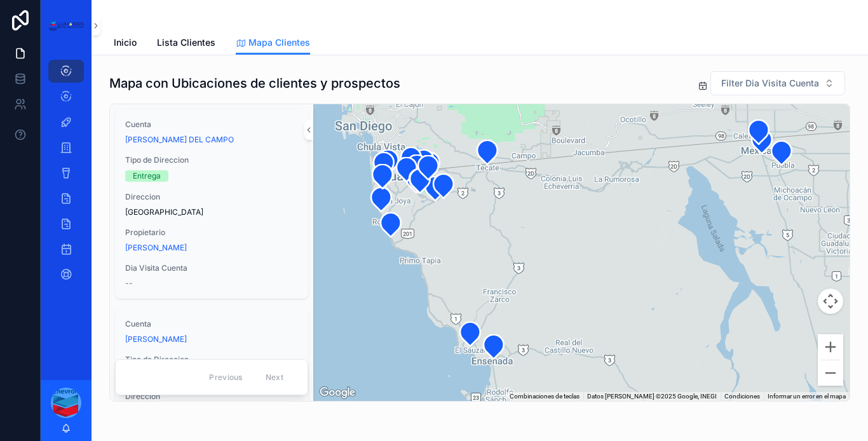  What do you see at coordinates (186, 44) in the screenshot?
I see `a: Lista Clientes` at bounding box center [186, 44].